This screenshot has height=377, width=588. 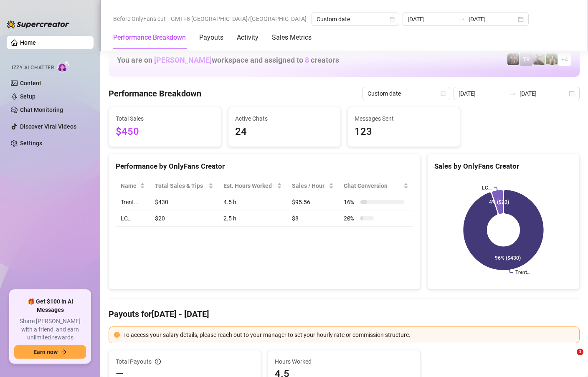 I want to click on span: 123, so click(x=404, y=132).